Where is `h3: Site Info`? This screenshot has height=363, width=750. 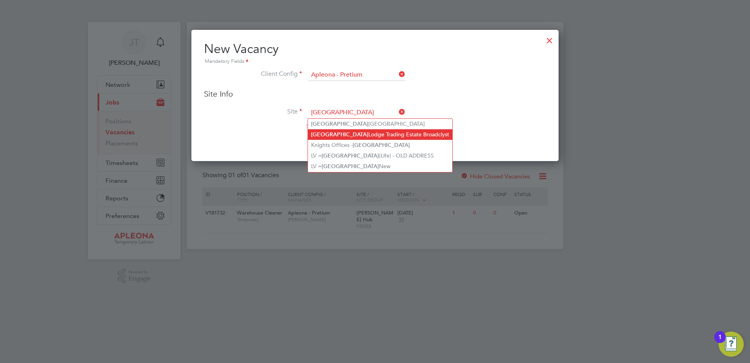
h3: Site Info is located at coordinates (375, 94).